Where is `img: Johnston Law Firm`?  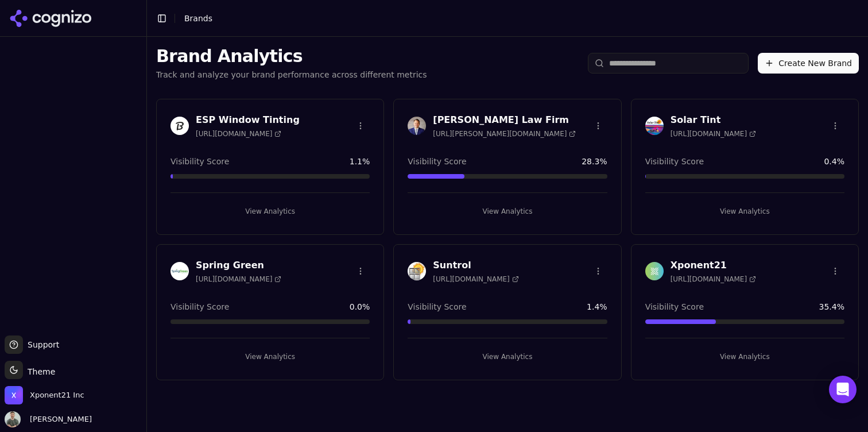
img: Johnston Law Firm is located at coordinates (417, 126).